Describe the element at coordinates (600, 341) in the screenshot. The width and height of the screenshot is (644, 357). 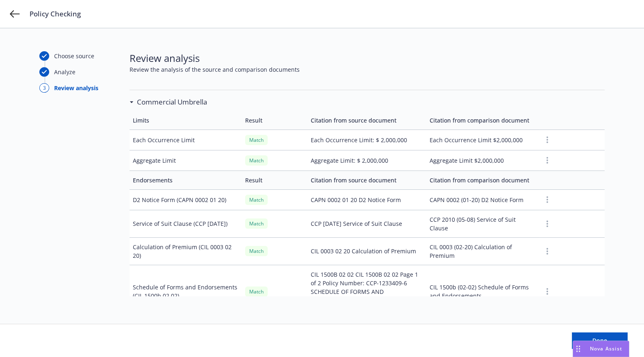
I see `button: Done` at that location.